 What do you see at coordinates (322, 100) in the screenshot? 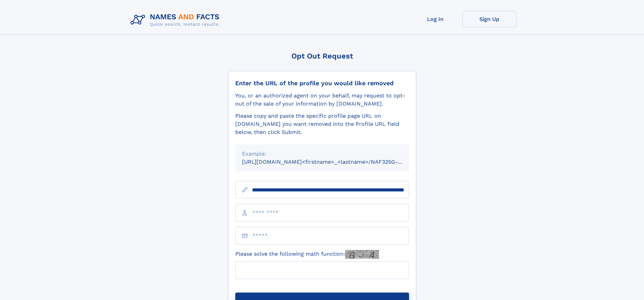
I see `div: You, or an authorized agent on your behalf, may request to opt-out of the sale of your informatio...` at bounding box center [322, 100].